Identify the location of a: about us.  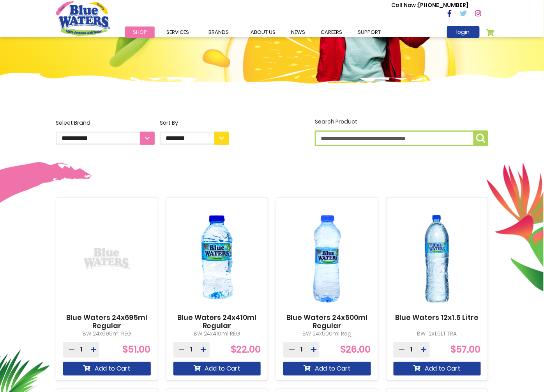
(263, 32).